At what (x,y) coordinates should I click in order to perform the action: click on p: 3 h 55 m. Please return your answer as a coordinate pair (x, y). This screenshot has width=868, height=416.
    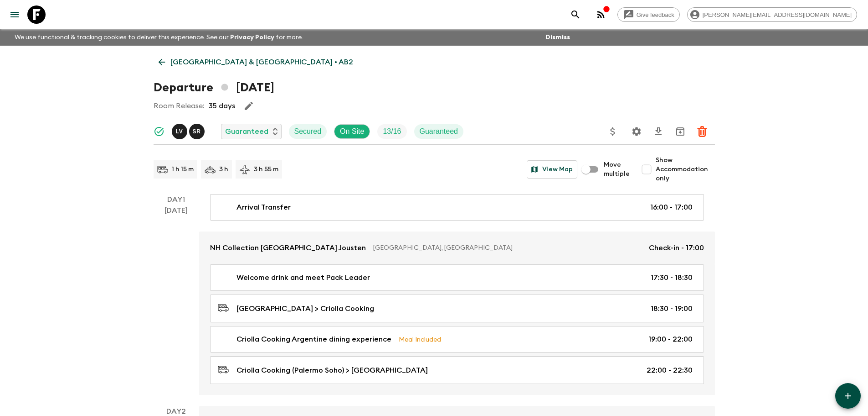
    Looking at the image, I should click on (266, 169).